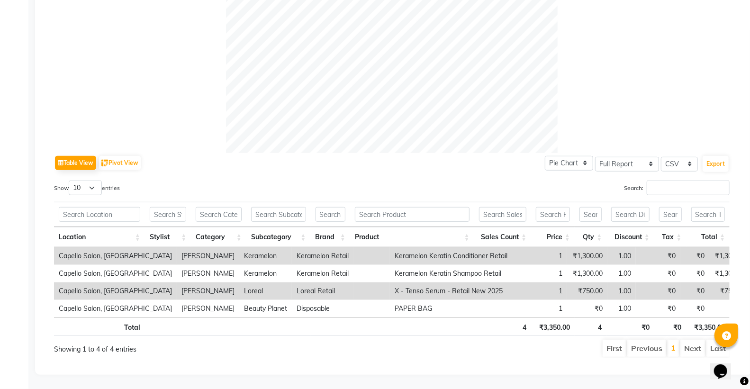  Describe the element at coordinates (218, 237) in the screenshot. I see `th: Category: activate to sort column ascending` at that location.